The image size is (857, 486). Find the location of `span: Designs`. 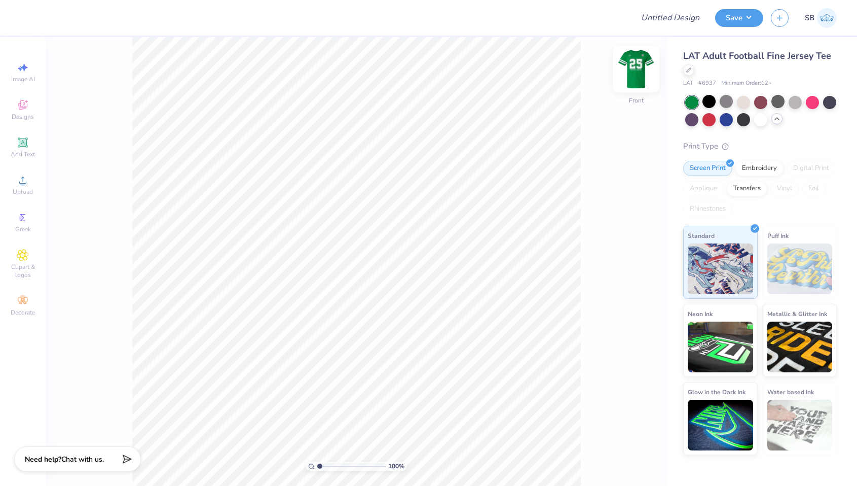

span: Designs is located at coordinates (23, 117).